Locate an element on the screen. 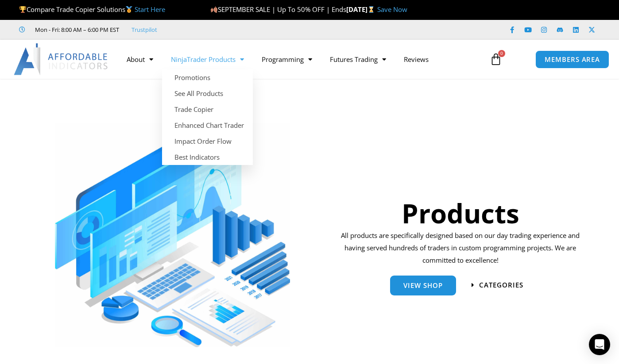  span: 0 is located at coordinates (501, 54).